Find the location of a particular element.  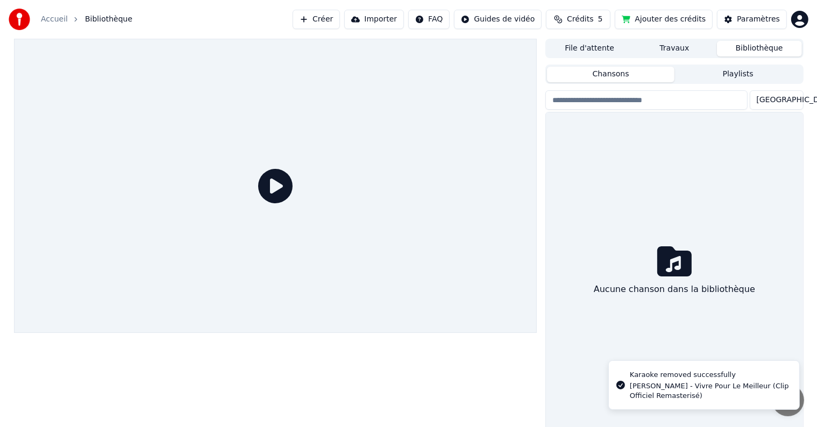

button: Travaux is located at coordinates (674, 48).